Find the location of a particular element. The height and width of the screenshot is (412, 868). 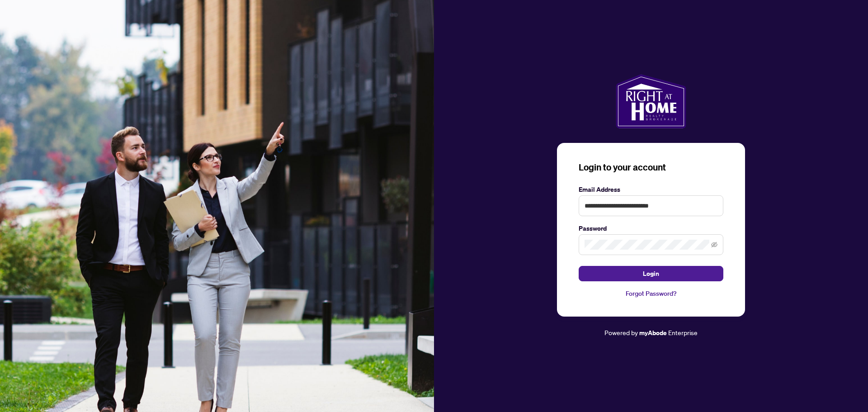

span: Login is located at coordinates (651, 274).